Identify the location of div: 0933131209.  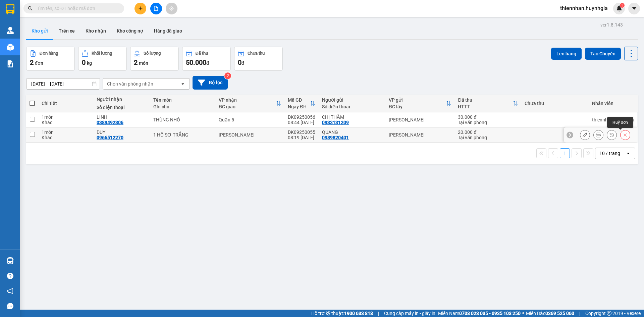
(335, 122).